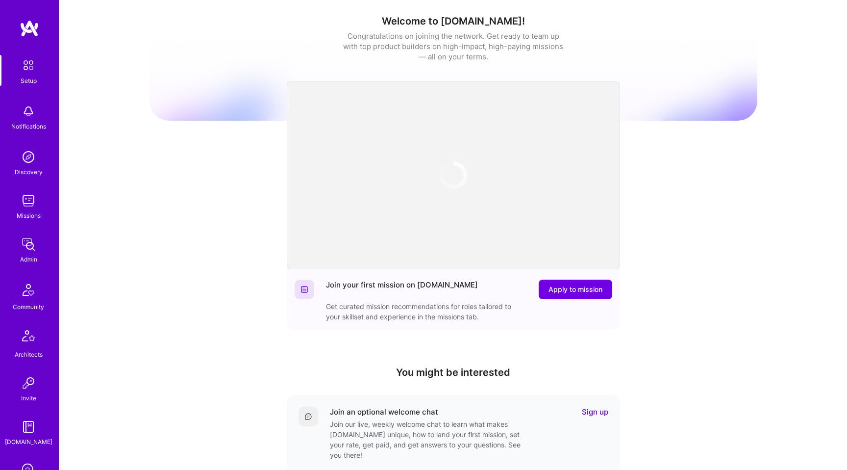 Image resolution: width=847 pixels, height=470 pixels. What do you see at coordinates (595, 411) in the screenshot?
I see `a: Sign up` at bounding box center [595, 411].